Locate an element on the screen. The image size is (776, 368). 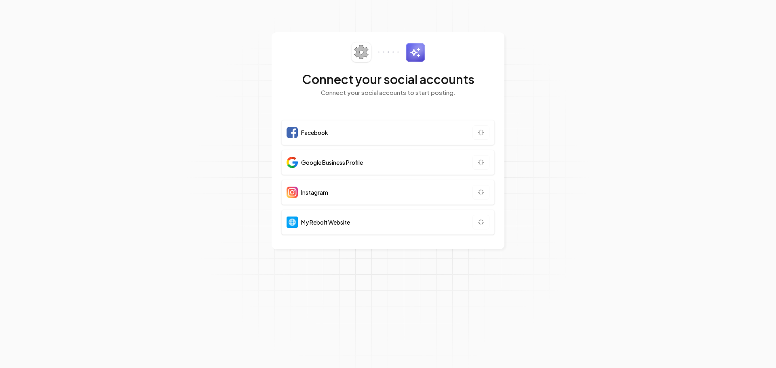
img: Google is located at coordinates (292, 163).